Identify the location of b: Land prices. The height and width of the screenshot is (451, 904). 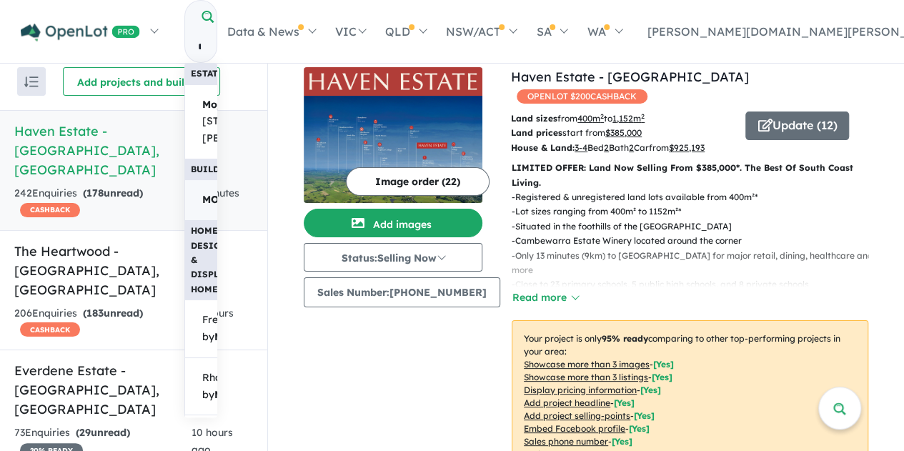
(537, 132).